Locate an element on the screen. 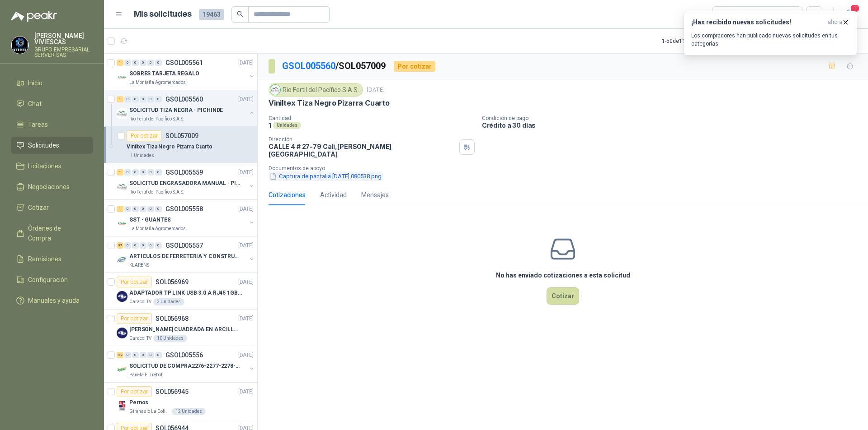 The height and width of the screenshot is (430, 868). p: GSOL005561 is located at coordinates (184, 63).